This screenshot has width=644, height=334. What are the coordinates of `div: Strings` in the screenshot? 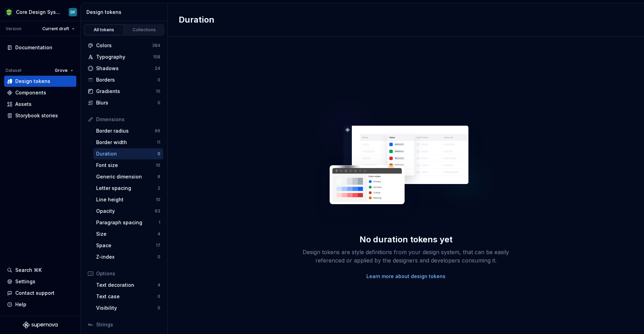 It's located at (128, 325).